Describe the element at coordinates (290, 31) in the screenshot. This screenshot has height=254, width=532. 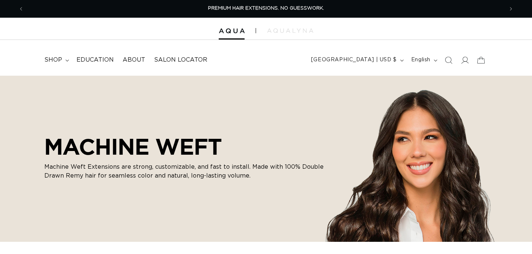
I see `img: aqualyna.com` at that location.